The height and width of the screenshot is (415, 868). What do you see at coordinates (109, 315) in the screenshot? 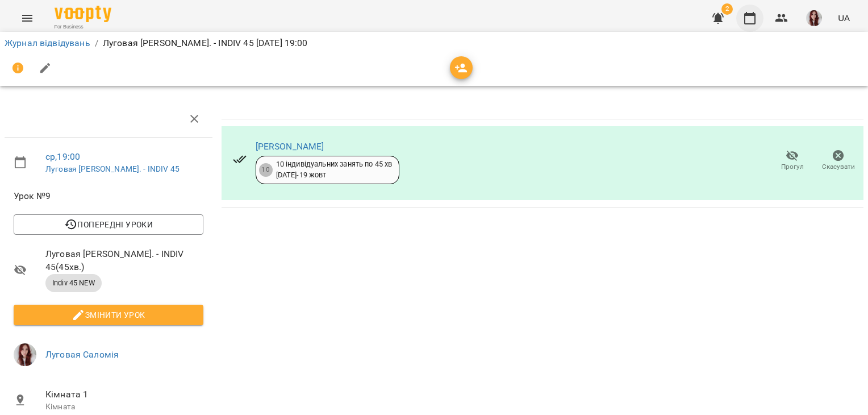
I see `span: Змінити урок` at bounding box center [109, 315].